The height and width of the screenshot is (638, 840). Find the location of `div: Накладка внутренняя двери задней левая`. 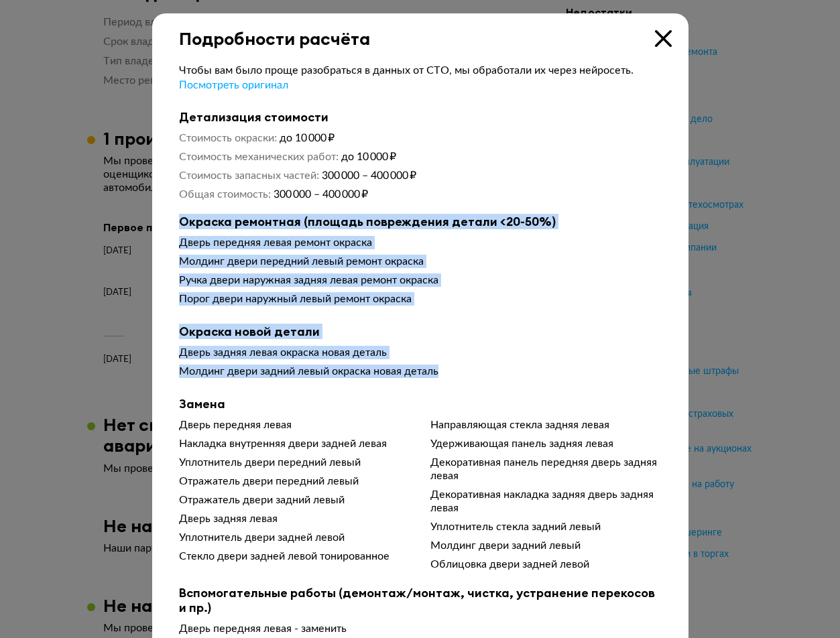

div: Накладка внутренняя двери задней левая is located at coordinates (295, 444).